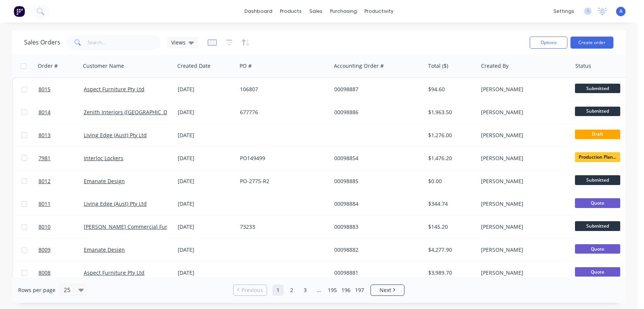  What do you see at coordinates (44, 158) in the screenshot?
I see `span: 7981` at bounding box center [44, 158].